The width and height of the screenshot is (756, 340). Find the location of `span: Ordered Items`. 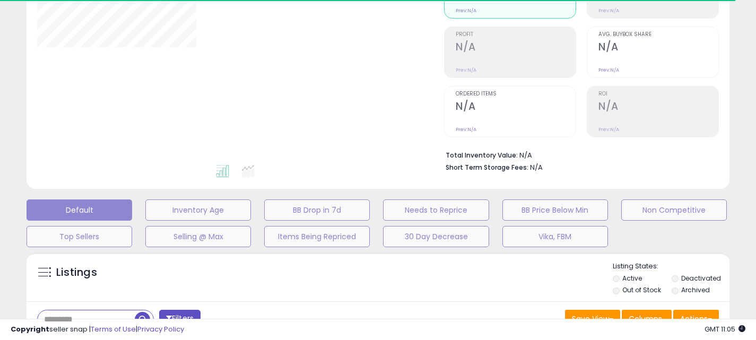

span: Ordered Items is located at coordinates (515, 94).